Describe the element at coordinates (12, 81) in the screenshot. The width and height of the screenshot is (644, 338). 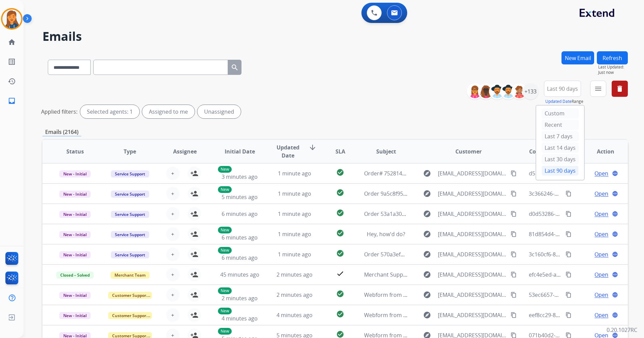
I see `mat-icon: history` at that location.